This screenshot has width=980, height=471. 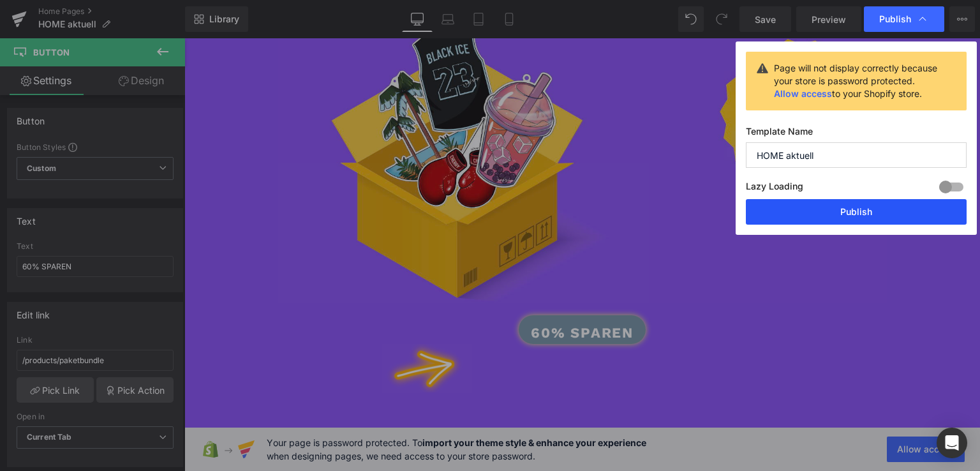 I want to click on div: Page will not display correctly because your store is password protected. to your Shopify store., so click(x=858, y=81).